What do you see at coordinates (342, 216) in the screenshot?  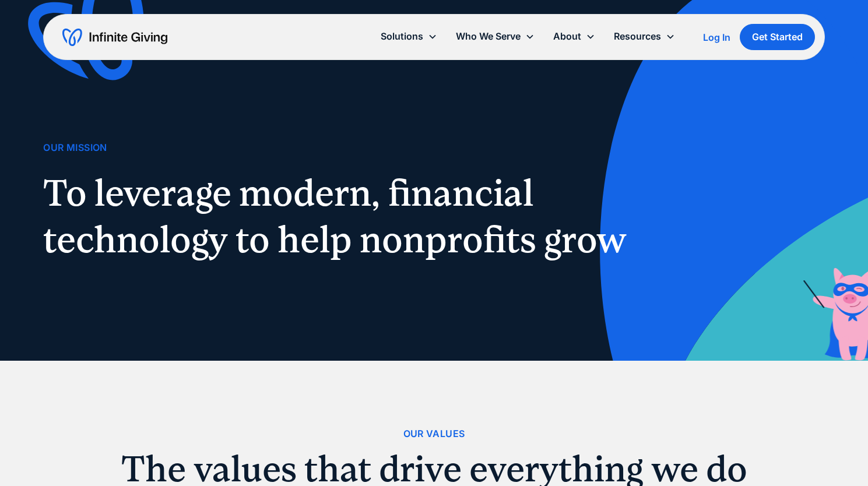 I see `h1: To leverage modern, financial technology to help nonprofits grow` at bounding box center [342, 216].